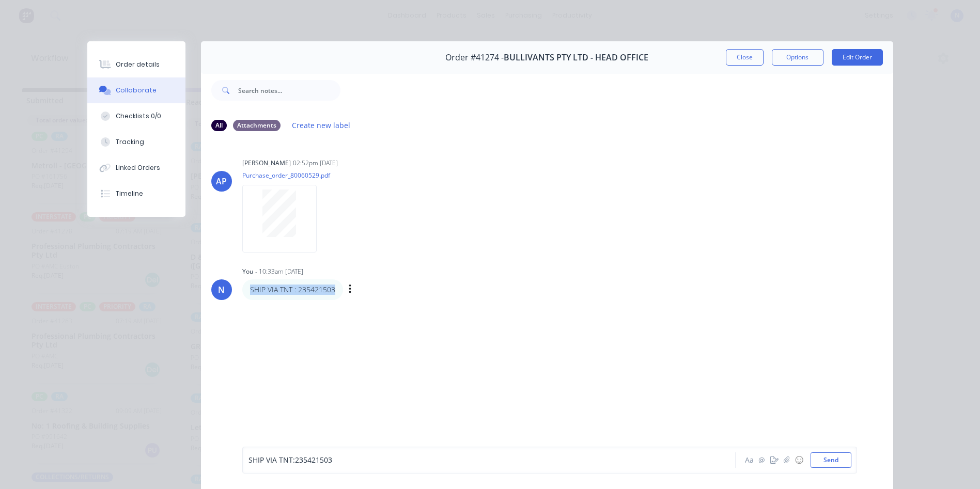 The image size is (980, 489). What do you see at coordinates (286, 175) in the screenshot?
I see `p: Purchase_order_80060529.pdf` at bounding box center [286, 175].